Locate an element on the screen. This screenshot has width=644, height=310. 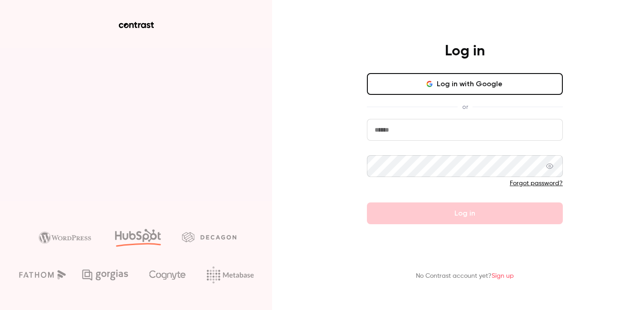
span: or is located at coordinates (465, 107).